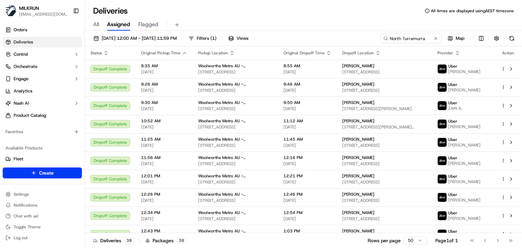 This screenshot has height=248, width=522. I want to click on span: 9:46 AM, so click(307, 84).